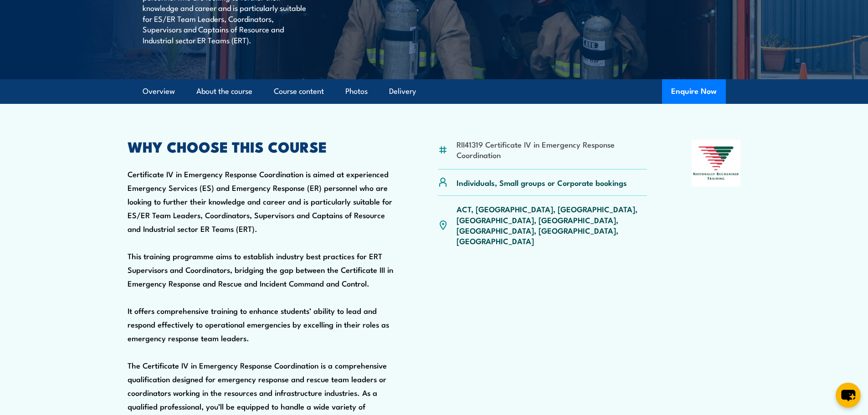  I want to click on button: chat-button, so click(849, 395).